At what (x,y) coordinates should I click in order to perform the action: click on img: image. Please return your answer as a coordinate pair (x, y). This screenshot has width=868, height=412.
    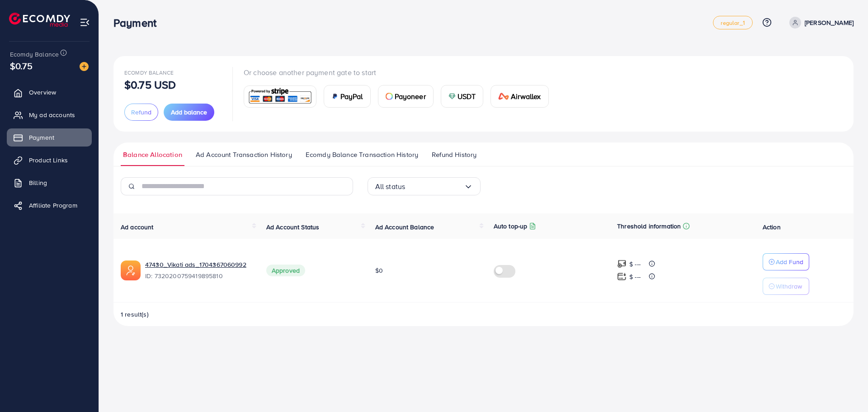
    Looking at the image, I should click on (84, 67).